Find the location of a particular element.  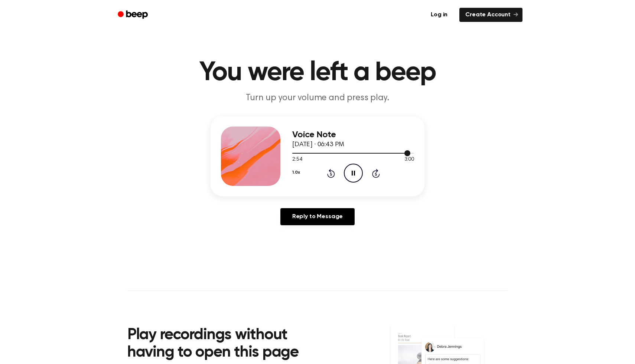

span: 2:54 is located at coordinates (297, 159).